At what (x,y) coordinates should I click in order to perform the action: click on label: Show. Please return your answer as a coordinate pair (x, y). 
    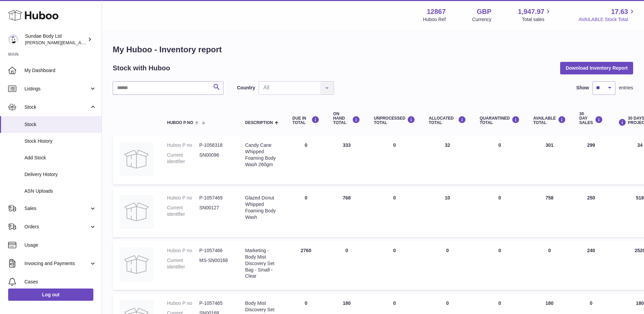
    Looking at the image, I should click on (582, 87).